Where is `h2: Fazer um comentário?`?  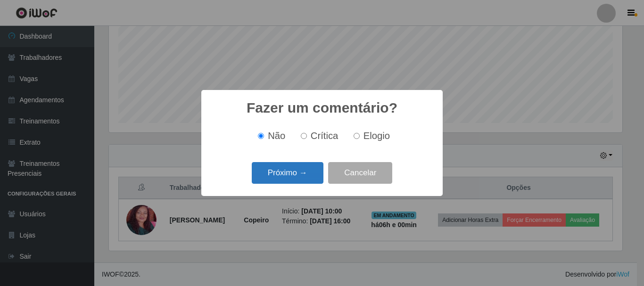
h2: Fazer um comentário? is located at coordinates (322, 108).